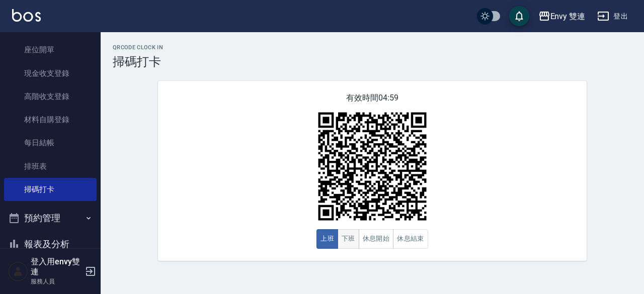 The image size is (644, 294). What do you see at coordinates (56, 282) in the screenshot?
I see `p: 服務人員` at bounding box center [56, 282].